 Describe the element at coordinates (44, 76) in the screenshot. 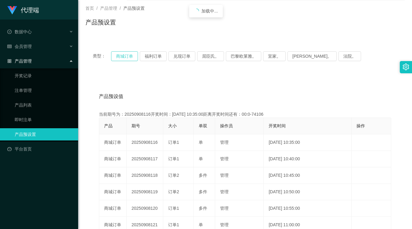

I see `a: 开奖记录` at that location.